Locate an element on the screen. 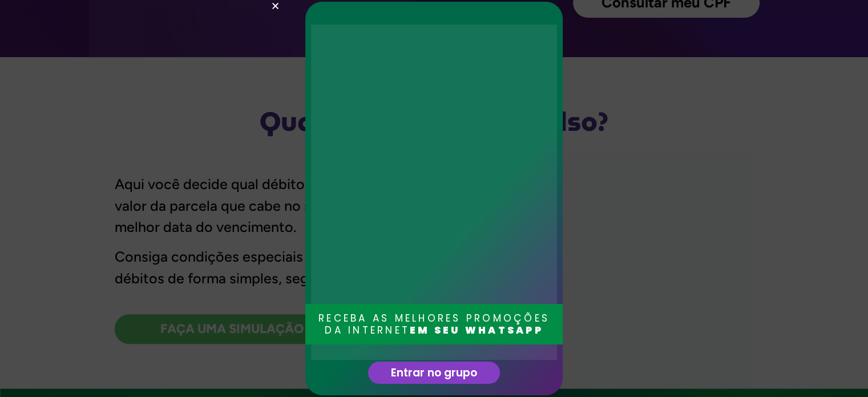 The height and width of the screenshot is (397, 868). span: Entrar no grupo is located at coordinates (434, 372).